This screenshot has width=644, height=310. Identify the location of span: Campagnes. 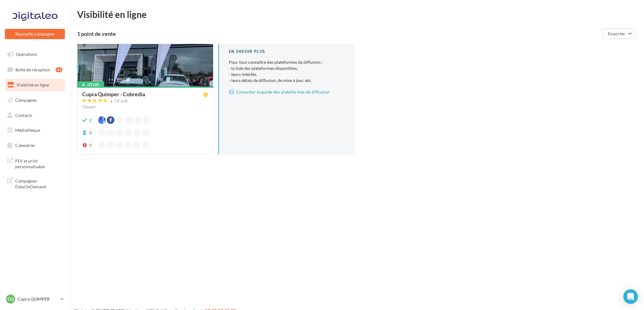
(26, 100).